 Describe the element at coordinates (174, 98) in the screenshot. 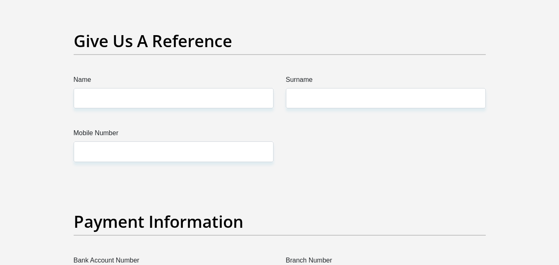

I see `input: Name` at that location.